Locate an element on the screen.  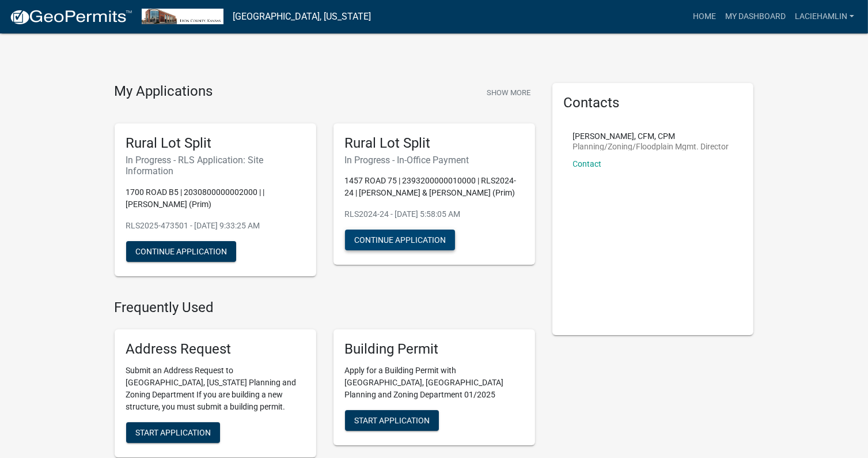
a: Contact is located at coordinates (588, 164).